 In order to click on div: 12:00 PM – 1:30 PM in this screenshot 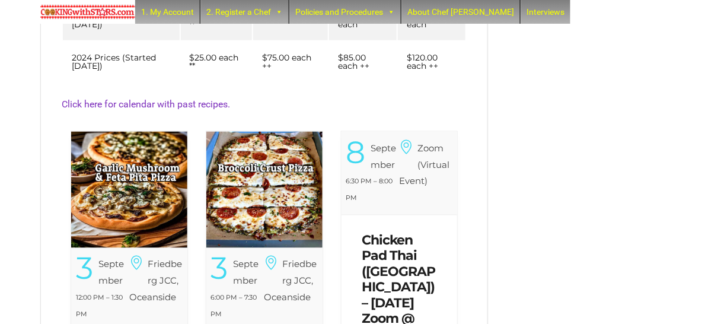, I will do `click(103, 306)`.